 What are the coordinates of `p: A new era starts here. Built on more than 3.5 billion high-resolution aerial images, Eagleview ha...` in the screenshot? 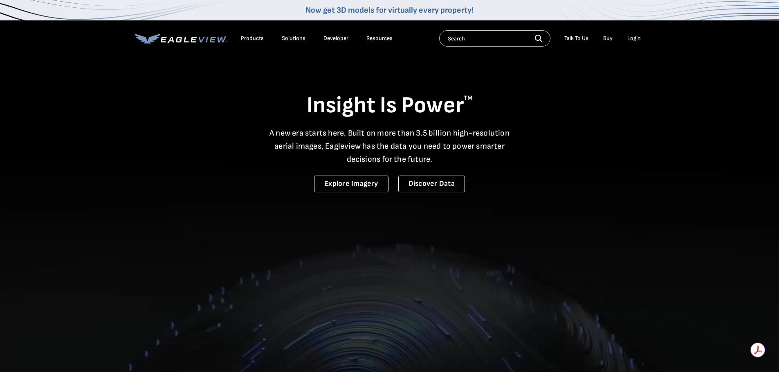 It's located at (389, 146).